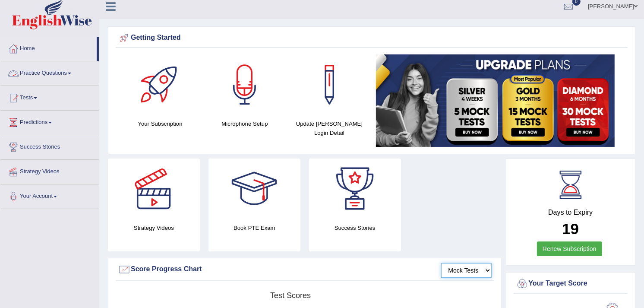 The image size is (644, 308). Describe the element at coordinates (50, 171) in the screenshot. I see `a: Strategy Videos` at that location.